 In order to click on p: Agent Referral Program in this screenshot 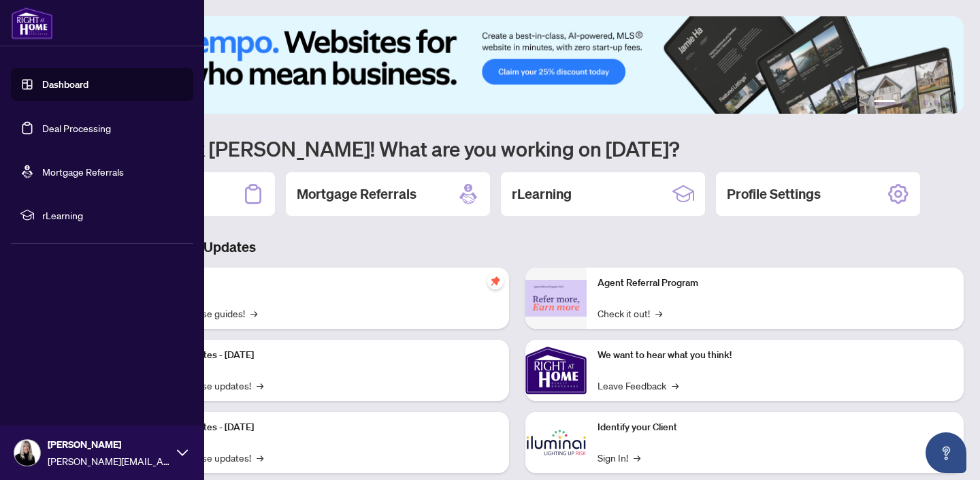, I will do `click(775, 283)`.